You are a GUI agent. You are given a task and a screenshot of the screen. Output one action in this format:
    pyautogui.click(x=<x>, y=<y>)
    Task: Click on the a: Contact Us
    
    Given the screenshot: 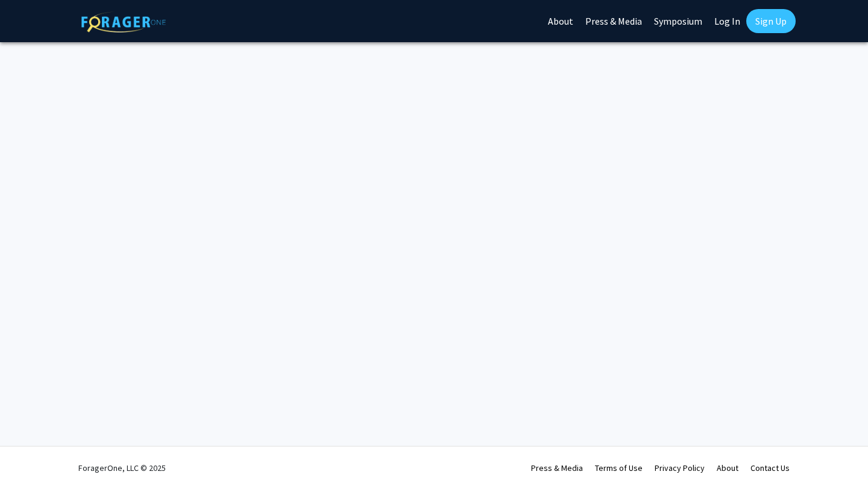 What is the action you would take?
    pyautogui.click(x=770, y=468)
    